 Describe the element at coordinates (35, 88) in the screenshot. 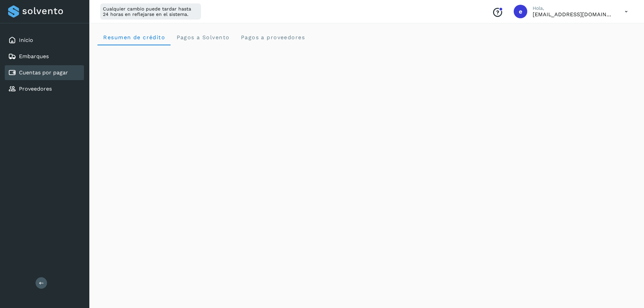

I see `a: Proveedores` at that location.